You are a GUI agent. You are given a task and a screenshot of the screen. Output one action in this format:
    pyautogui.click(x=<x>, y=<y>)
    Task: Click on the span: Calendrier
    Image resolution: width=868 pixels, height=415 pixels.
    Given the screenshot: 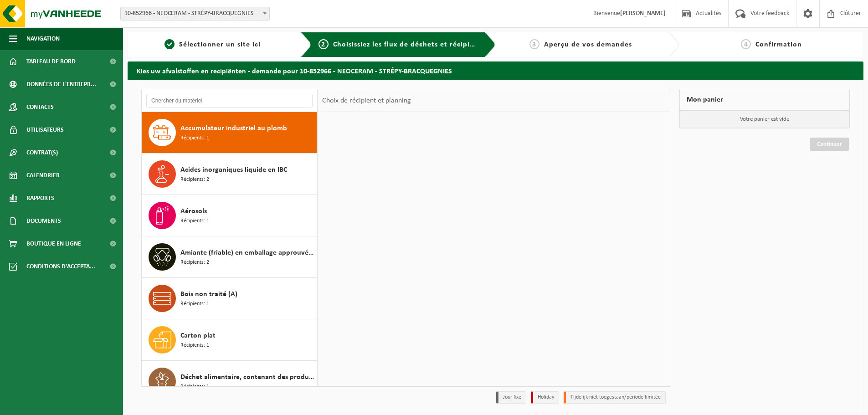 What is the action you would take?
    pyautogui.click(x=43, y=175)
    